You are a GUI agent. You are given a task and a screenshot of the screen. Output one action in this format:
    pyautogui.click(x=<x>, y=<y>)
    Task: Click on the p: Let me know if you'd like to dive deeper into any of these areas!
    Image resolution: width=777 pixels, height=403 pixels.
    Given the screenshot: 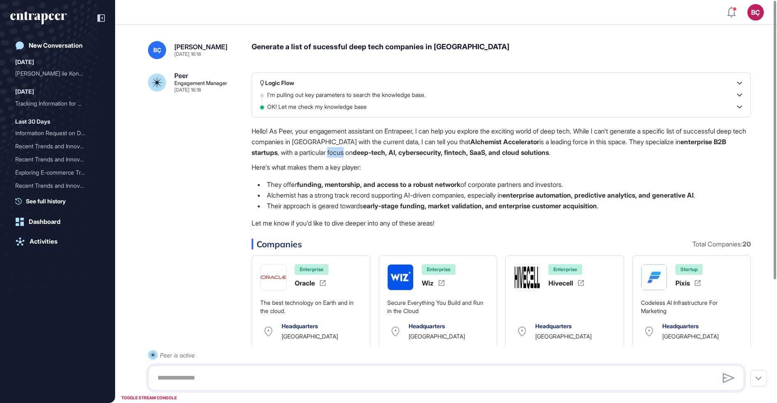 What is the action you would take?
    pyautogui.click(x=501, y=223)
    